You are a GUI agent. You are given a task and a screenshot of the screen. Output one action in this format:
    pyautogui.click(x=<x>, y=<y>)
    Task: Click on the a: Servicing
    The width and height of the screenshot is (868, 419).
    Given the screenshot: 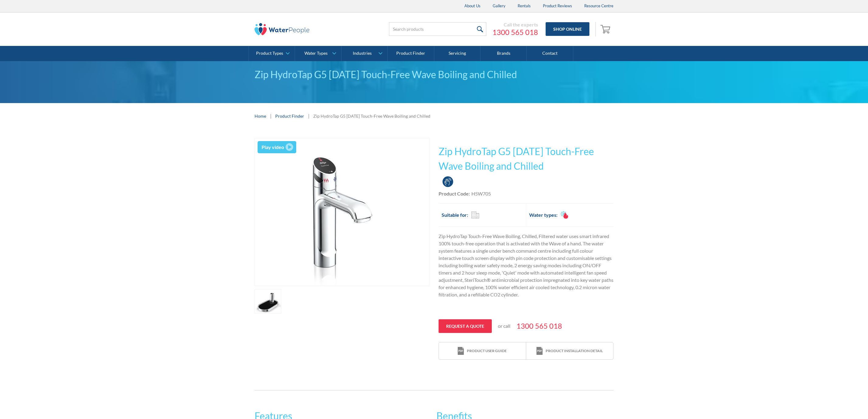 What is the action you would take?
    pyautogui.click(x=457, y=54)
    